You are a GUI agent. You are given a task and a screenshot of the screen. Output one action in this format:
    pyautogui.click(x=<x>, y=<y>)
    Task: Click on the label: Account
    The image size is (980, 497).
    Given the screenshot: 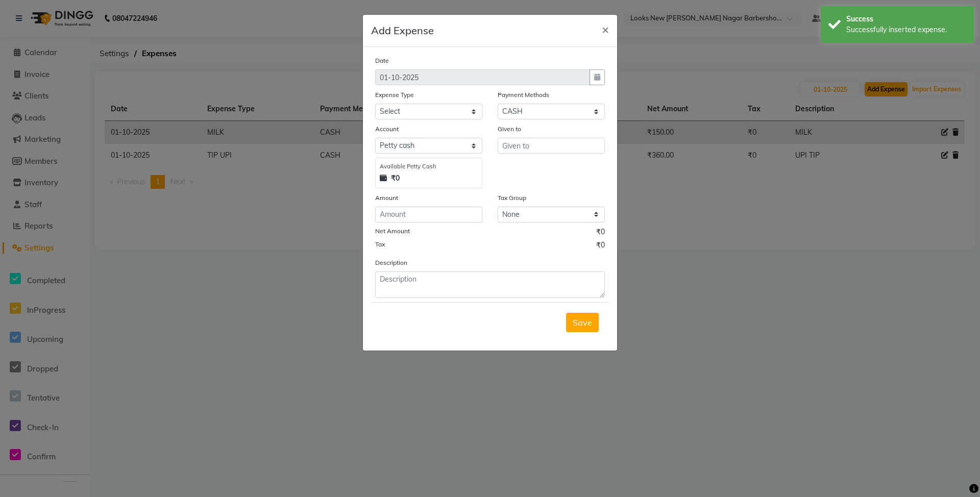 What is the action you would take?
    pyautogui.click(x=387, y=130)
    